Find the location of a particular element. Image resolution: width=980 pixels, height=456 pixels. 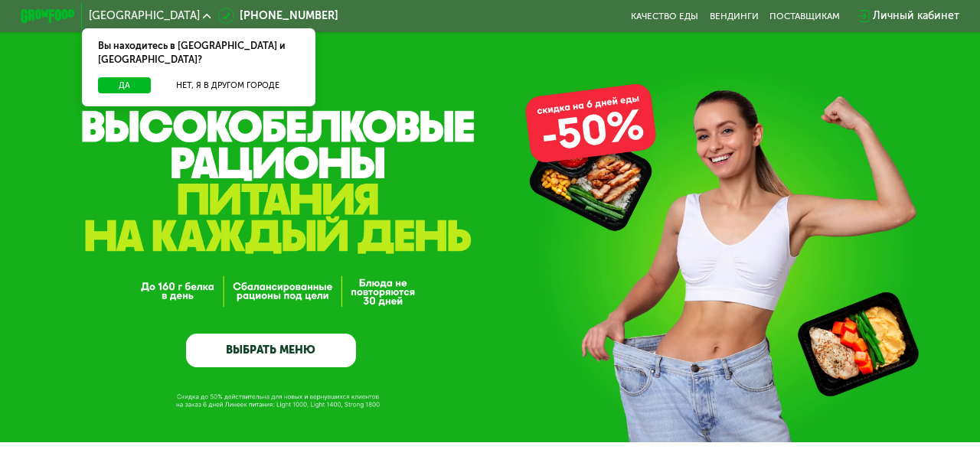

button: Да is located at coordinates (124, 86).